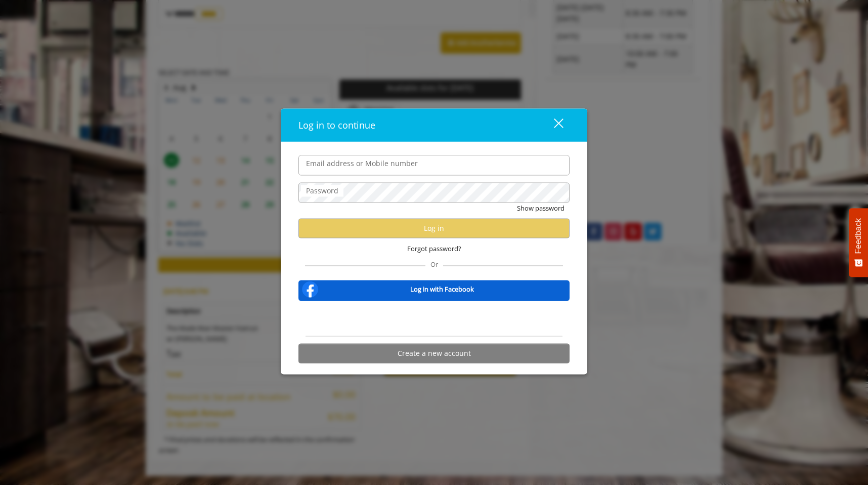  Describe the element at coordinates (434, 264) in the screenshot. I see `span: Or` at that location.